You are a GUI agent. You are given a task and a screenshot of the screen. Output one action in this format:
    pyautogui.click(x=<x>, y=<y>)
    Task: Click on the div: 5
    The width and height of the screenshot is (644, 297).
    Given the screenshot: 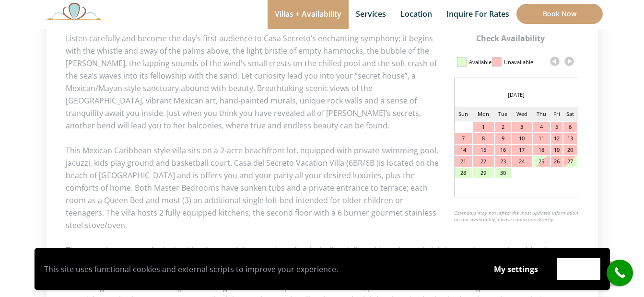 What is the action you would take?
    pyautogui.click(x=557, y=127)
    